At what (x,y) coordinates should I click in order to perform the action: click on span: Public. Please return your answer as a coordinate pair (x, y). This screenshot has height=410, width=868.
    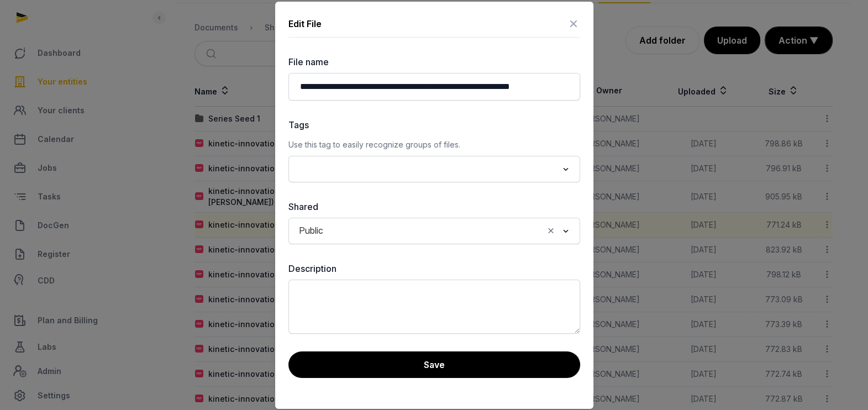
    Looking at the image, I should click on (311, 231).